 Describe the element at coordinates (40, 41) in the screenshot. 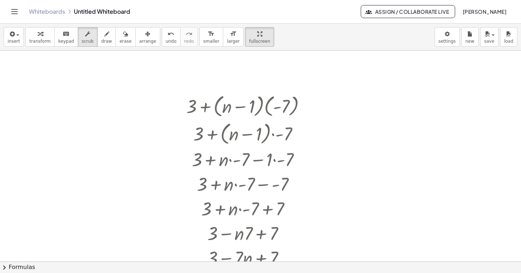

I see `span: transform` at that location.